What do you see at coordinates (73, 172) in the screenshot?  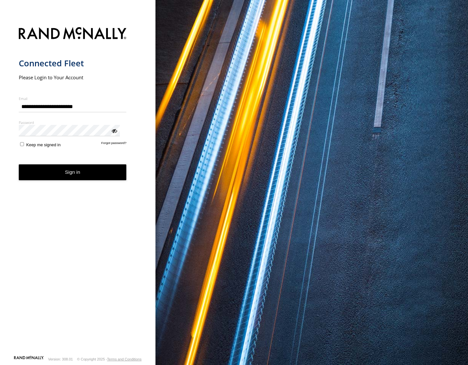 I see `button: Sign in` at bounding box center [73, 172].